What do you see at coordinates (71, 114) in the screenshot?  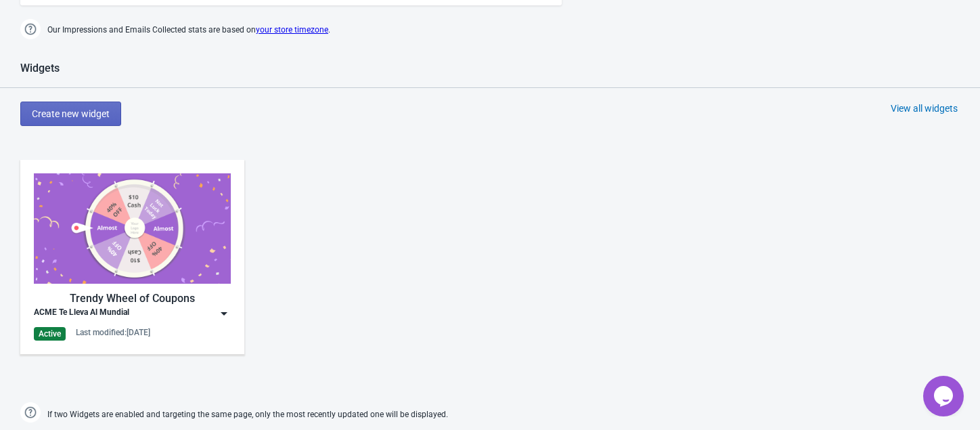 I see `span: Create new widget` at bounding box center [71, 114].